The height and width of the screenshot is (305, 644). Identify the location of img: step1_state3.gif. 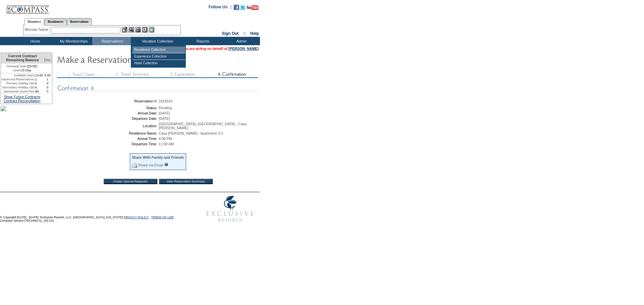
(82, 74).